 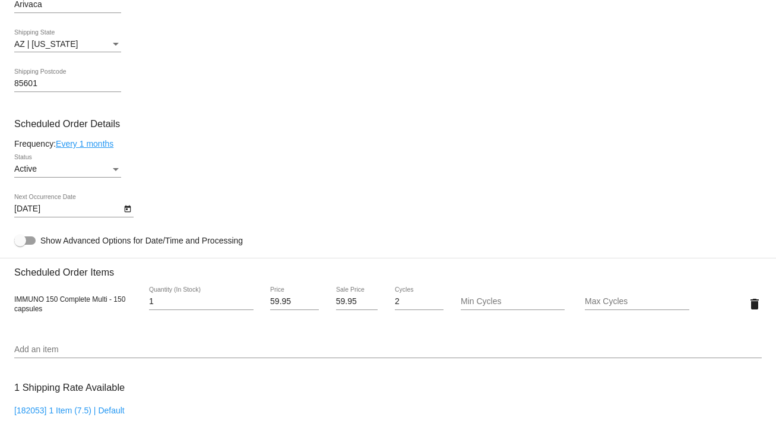 I want to click on button: Open calendar, so click(x=127, y=208).